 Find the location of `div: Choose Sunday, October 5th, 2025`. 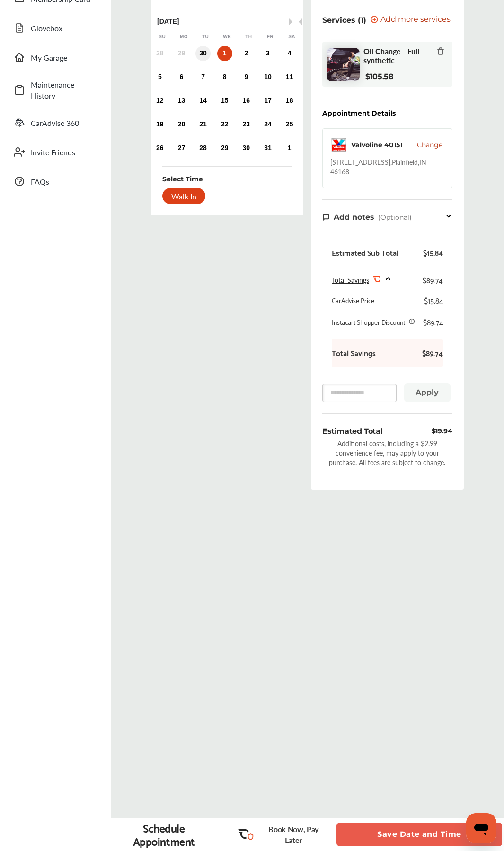

div: Choose Sunday, October 5th, 2025 is located at coordinates (160, 77).